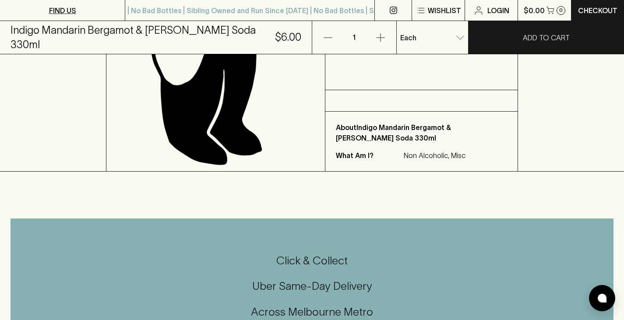 This screenshot has width=624, height=320. What do you see at coordinates (354, 37) in the screenshot?
I see `p: 1` at bounding box center [354, 37].